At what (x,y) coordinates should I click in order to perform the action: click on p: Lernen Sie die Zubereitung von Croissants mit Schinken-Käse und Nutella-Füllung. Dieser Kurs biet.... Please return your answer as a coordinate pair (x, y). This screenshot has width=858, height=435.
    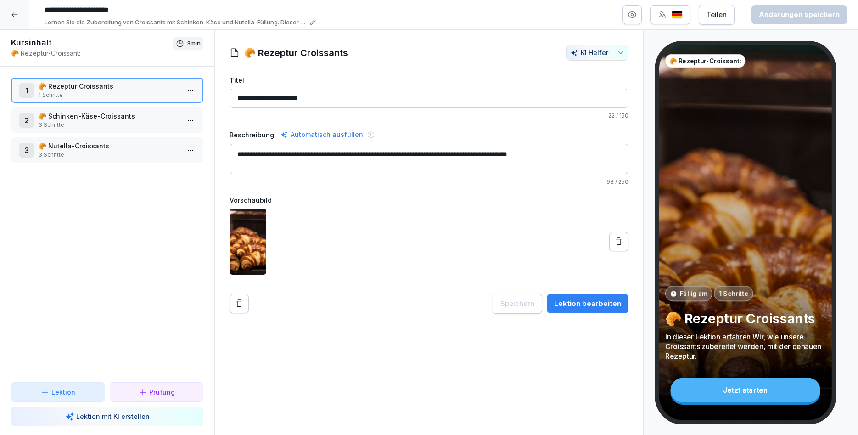
    Looking at the image, I should click on (175, 22).